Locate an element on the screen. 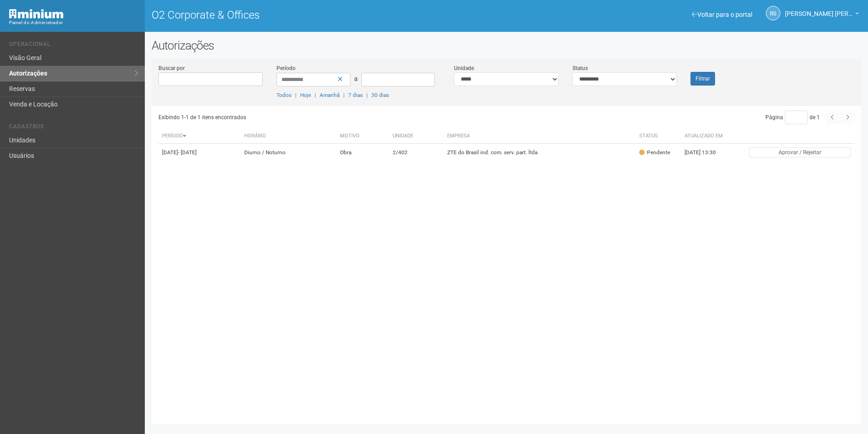 The image size is (868, 434). a: RS is located at coordinates (773, 13).